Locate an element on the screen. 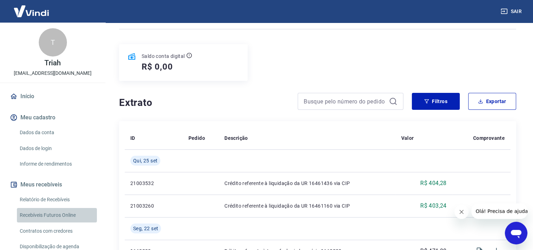 Image resolution: width=533 pixels, height=250 pixels. p: Saldo conta digital is located at coordinates (163, 56).